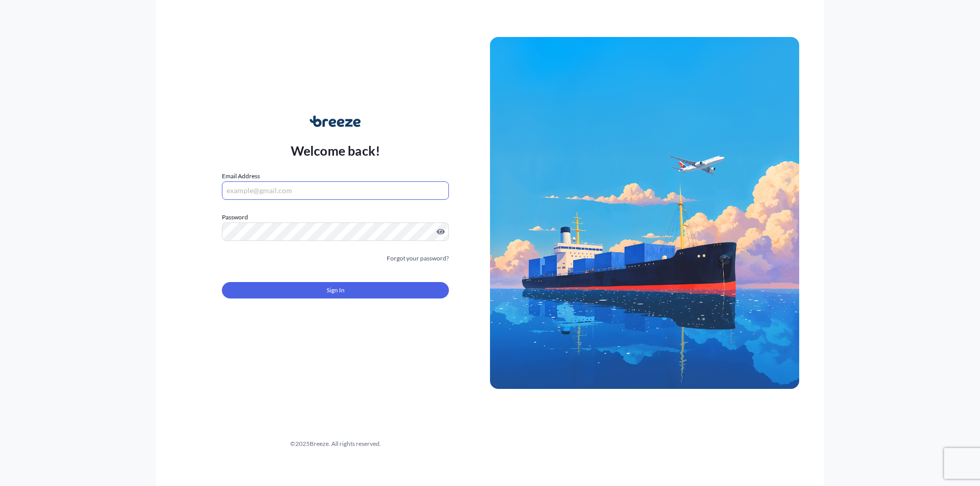 This screenshot has width=980, height=486. Describe the element at coordinates (441, 232) in the screenshot. I see `button: Show password` at that location.